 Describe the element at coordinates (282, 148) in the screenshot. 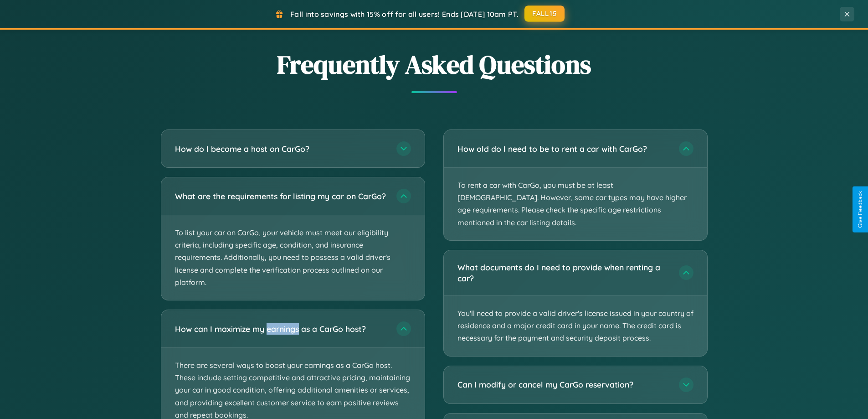

I see `h3: How do I become a host on CarGo?` at that location.